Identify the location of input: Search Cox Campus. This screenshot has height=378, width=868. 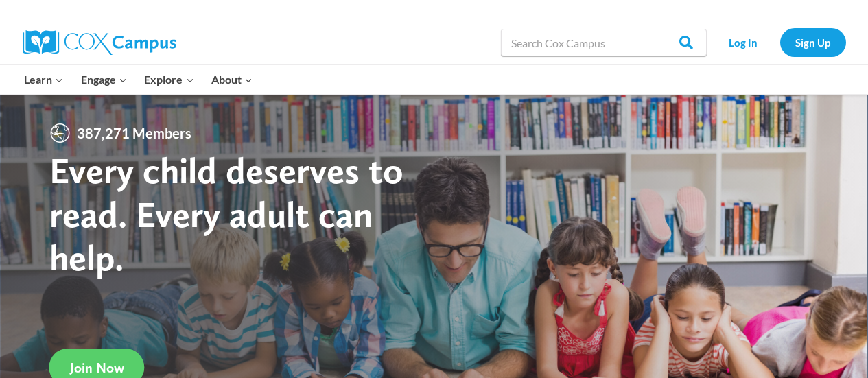
(603, 43).